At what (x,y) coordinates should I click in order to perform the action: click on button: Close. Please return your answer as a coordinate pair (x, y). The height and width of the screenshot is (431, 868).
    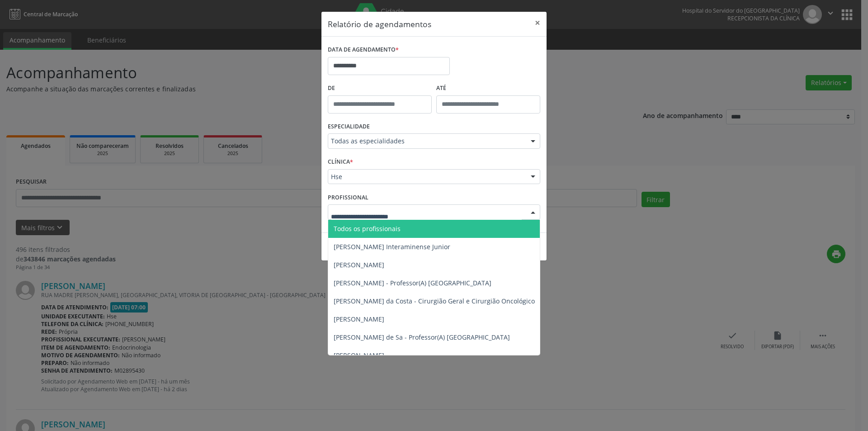
    Looking at the image, I should click on (538, 23).